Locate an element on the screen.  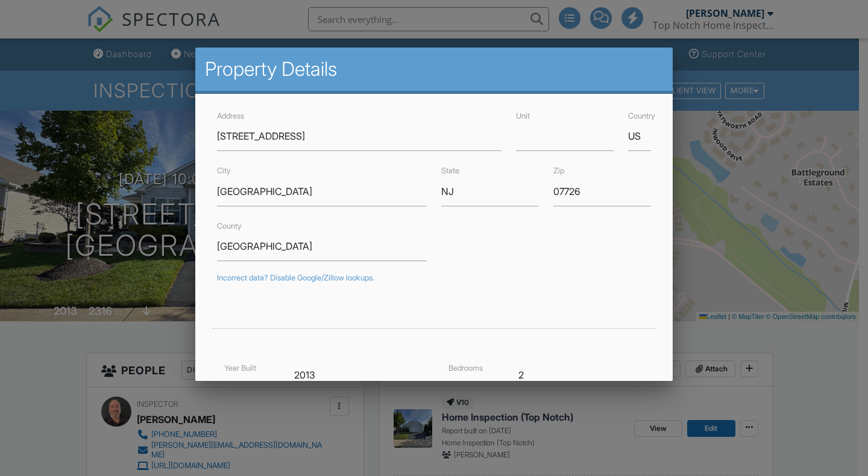
label: Address is located at coordinates (230, 115).